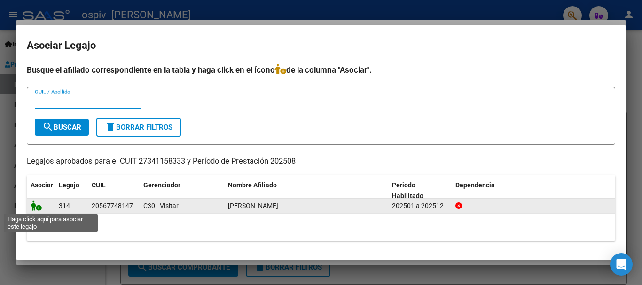 The width and height of the screenshot is (642, 285). Describe the element at coordinates (475, 185) in the screenshot. I see `span: Dependencia` at that location.